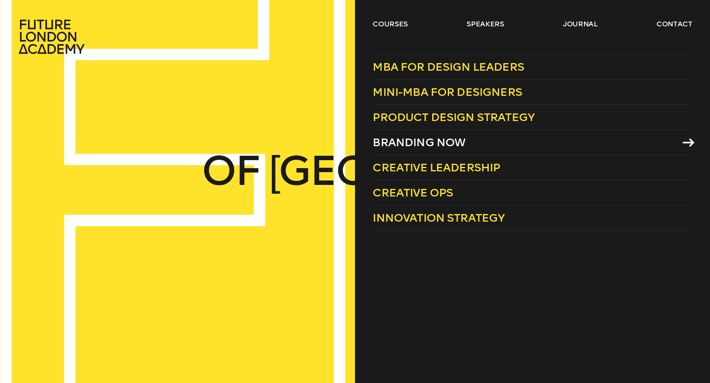  Describe the element at coordinates (485, 24) in the screenshot. I see `a: speakers` at that location.